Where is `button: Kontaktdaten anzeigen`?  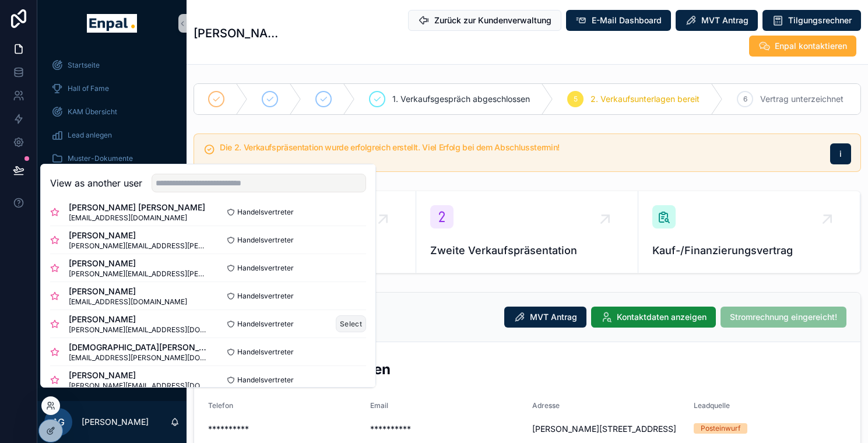 button: Kontaktdaten anzeigen is located at coordinates (654, 317).